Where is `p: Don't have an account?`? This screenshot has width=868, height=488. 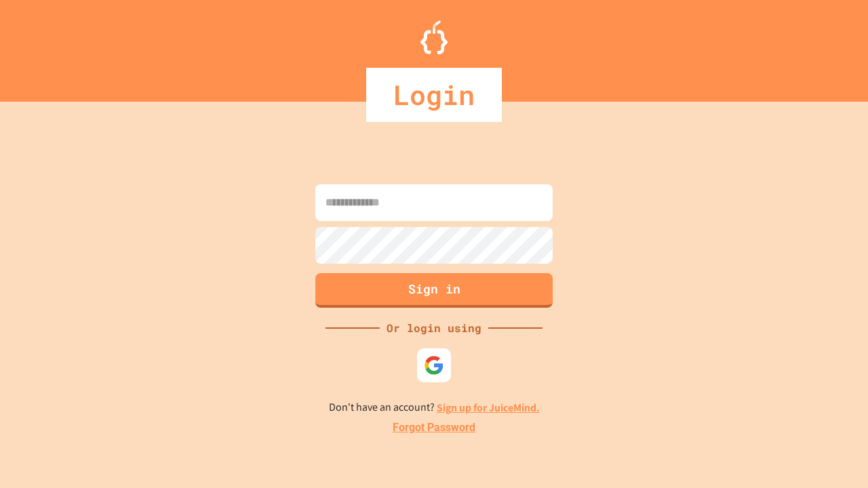 p: Don't have an account? is located at coordinates (434, 407).